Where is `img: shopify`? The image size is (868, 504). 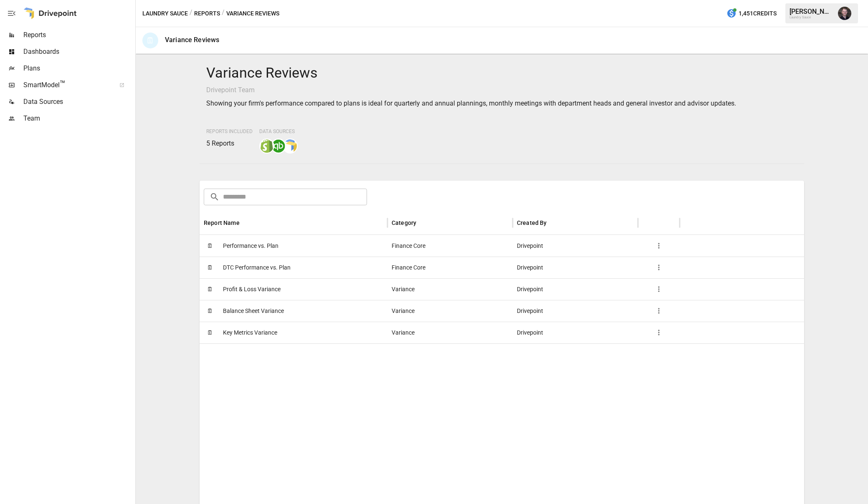 img: shopify is located at coordinates (266, 146).